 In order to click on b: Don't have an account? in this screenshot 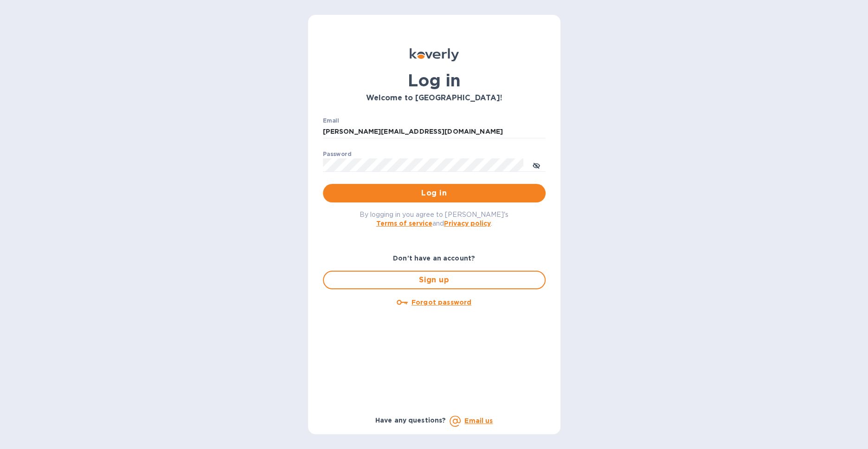, I will do `click(434, 258)`.